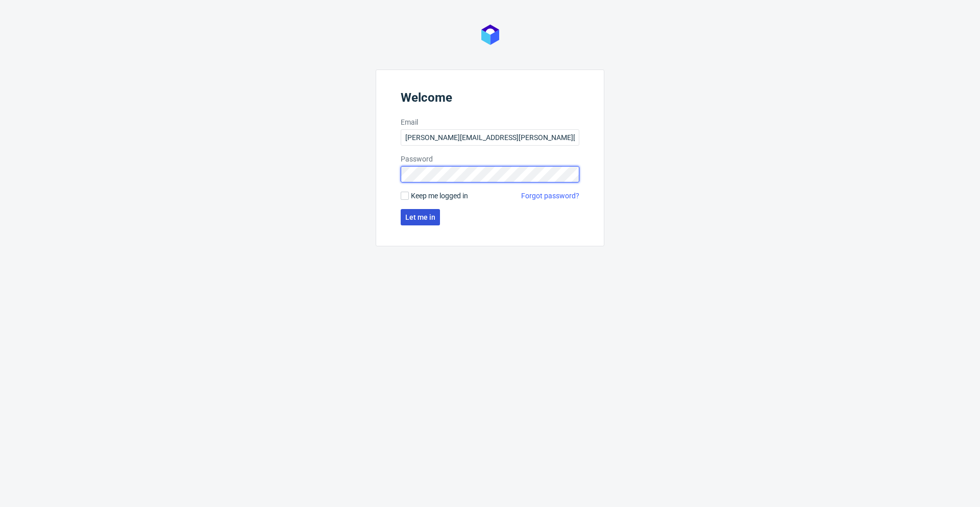 The image size is (980, 507). I want to click on button: Let me in, so click(420, 217).